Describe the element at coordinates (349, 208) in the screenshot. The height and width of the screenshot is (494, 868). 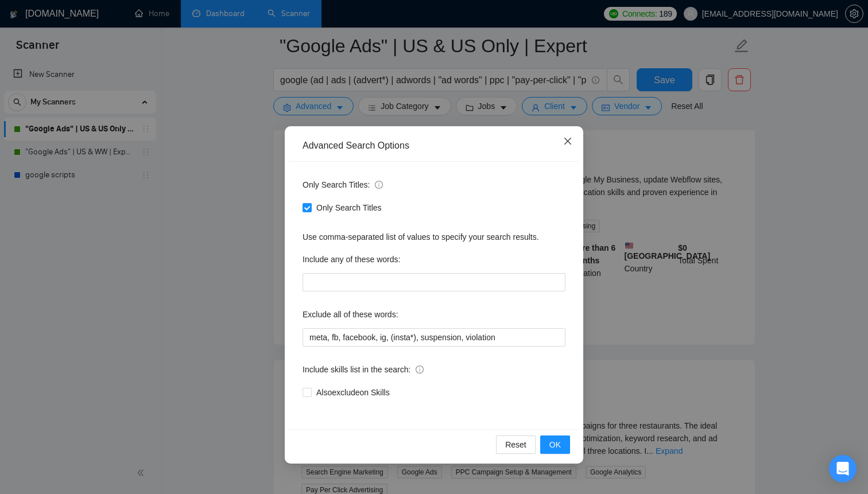
I see `span: Only Search Titles` at that location.